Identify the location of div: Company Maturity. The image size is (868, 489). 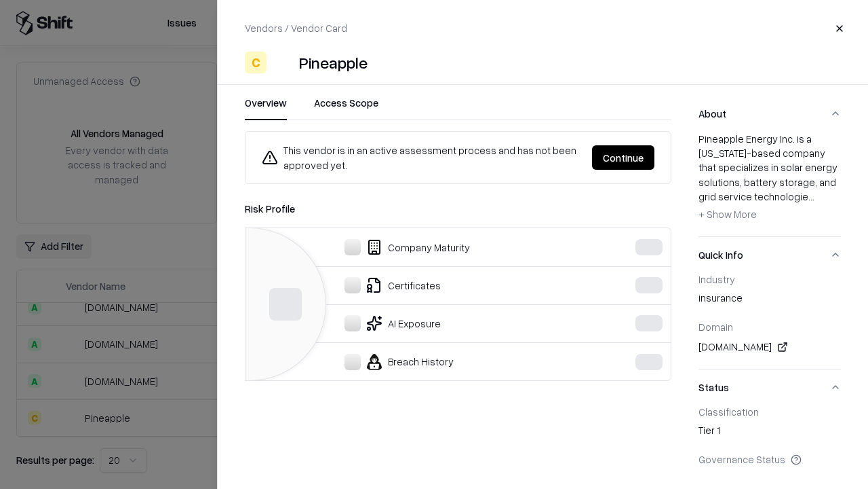
(425, 247).